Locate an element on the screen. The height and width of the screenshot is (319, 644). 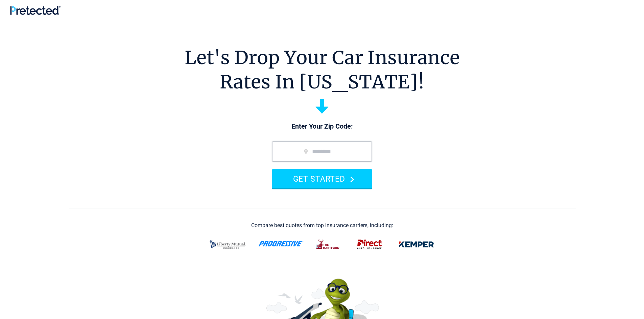
img: Pretected Logo is located at coordinates (35, 10).